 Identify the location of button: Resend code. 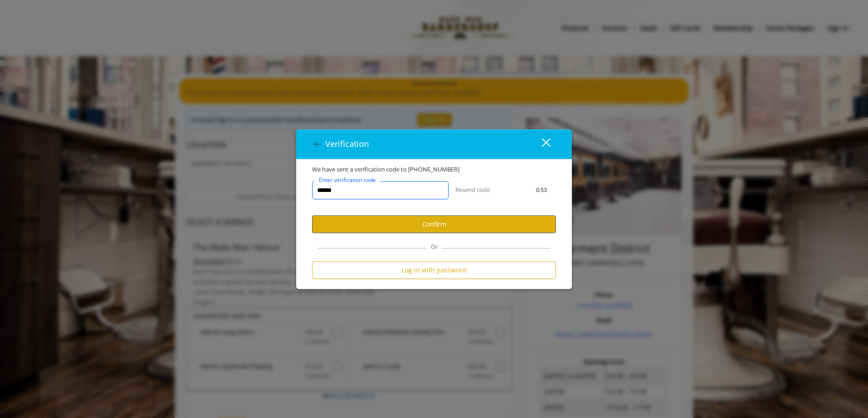
(473, 190).